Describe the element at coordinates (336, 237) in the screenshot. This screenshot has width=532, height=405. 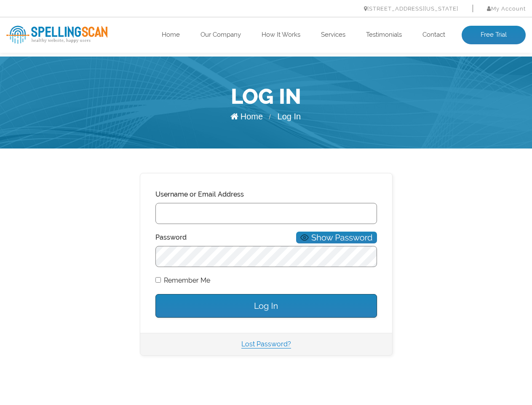
I see `button: Show Password` at that location.